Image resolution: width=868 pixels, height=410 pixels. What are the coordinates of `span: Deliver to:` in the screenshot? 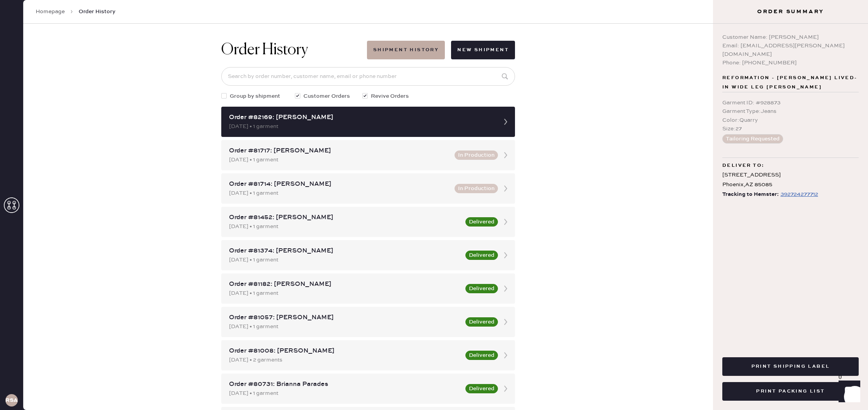 It's located at (743, 166).